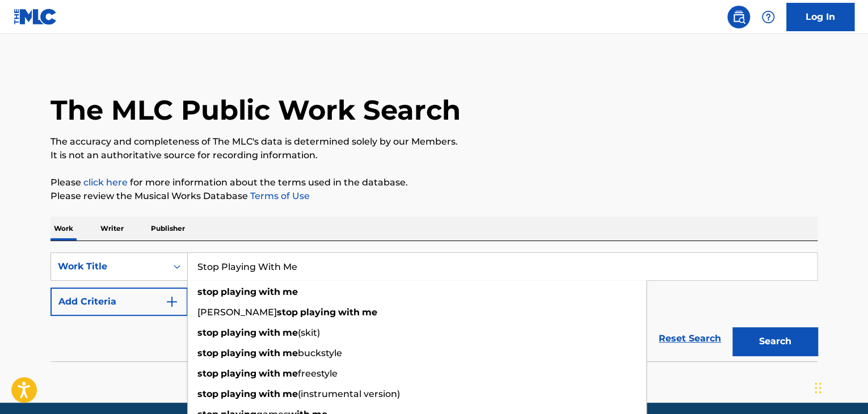 Image resolution: width=868 pixels, height=414 pixels. What do you see at coordinates (820, 17) in the screenshot?
I see `a: Log In` at bounding box center [820, 17].